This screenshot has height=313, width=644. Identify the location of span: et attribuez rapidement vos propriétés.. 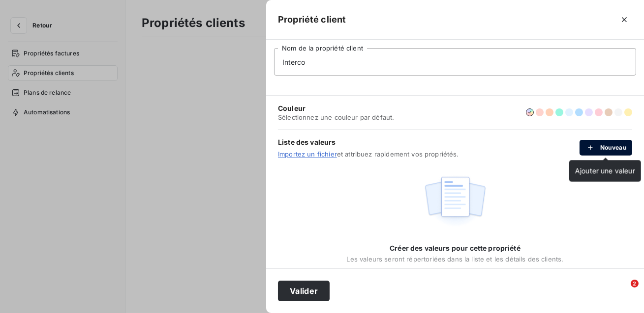
(428, 154).